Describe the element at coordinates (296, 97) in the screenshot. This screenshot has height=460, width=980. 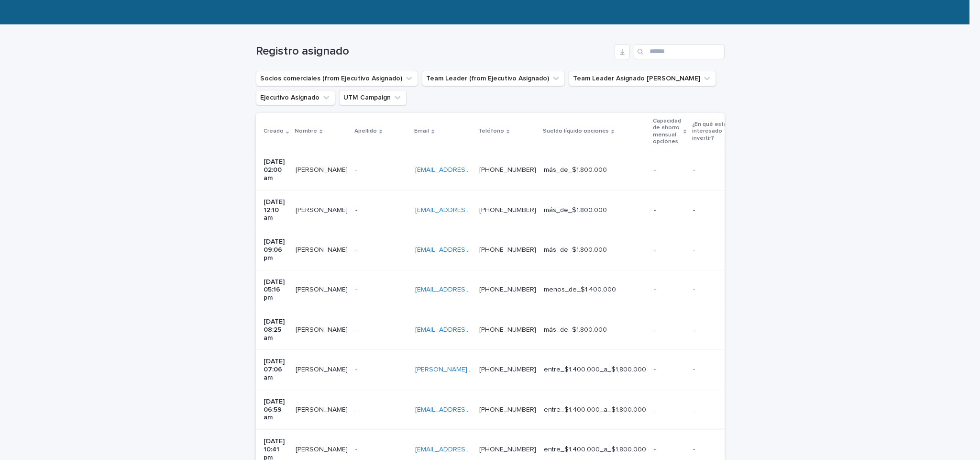
I see `button: Ejecutivo Asignado` at that location.